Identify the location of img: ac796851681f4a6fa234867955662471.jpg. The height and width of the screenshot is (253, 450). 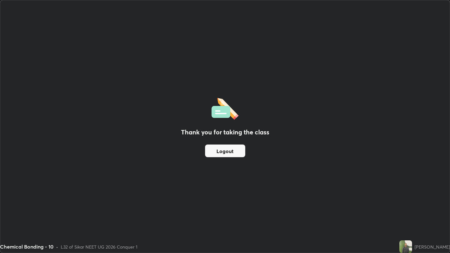
(405, 247).